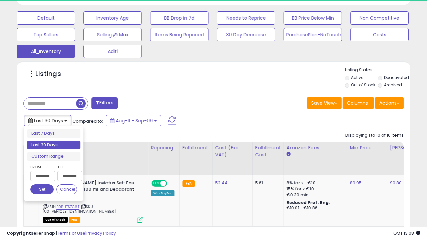 The width and height of the screenshot is (427, 240). I want to click on label: Out of Stock, so click(363, 85).